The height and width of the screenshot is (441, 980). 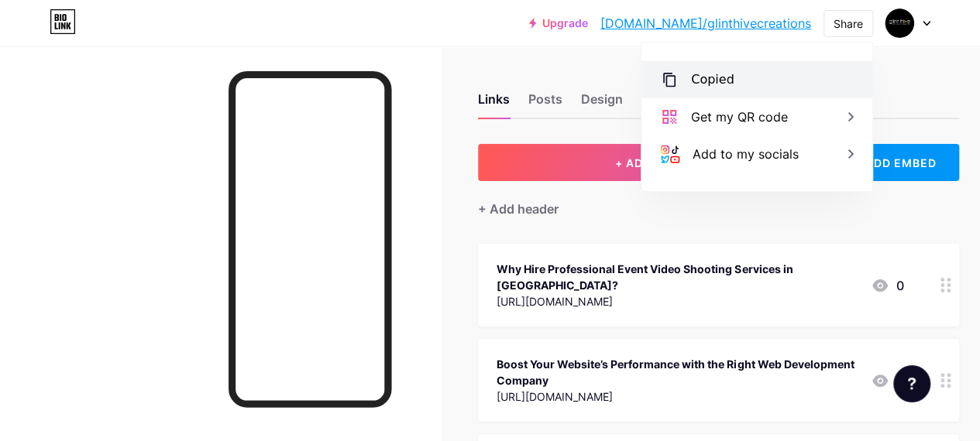 What do you see at coordinates (545, 104) in the screenshot?
I see `div: Posts` at bounding box center [545, 104].